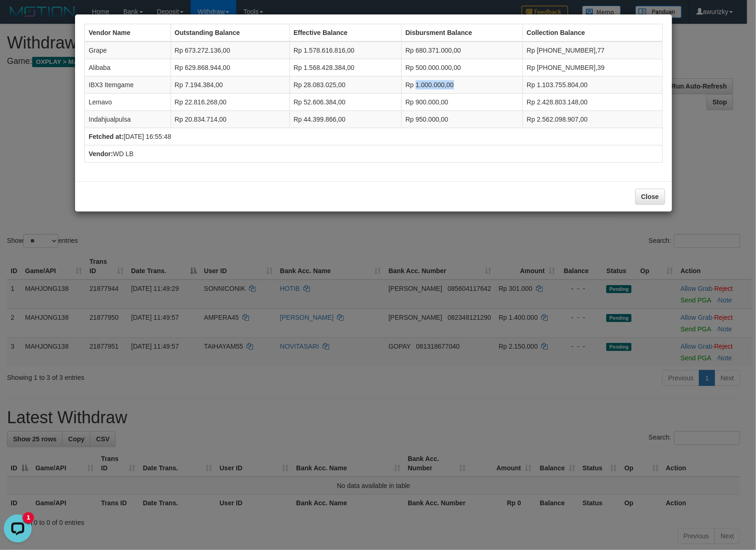  Describe the element at coordinates (592, 102) in the screenshot. I see `td: Rp 2.428.803.148,00` at that location.